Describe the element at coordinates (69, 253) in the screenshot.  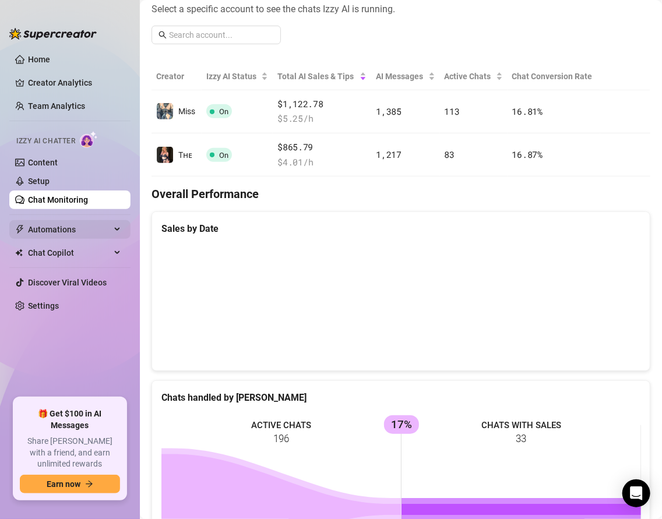
I see `span: Chat Copilot` at that location.